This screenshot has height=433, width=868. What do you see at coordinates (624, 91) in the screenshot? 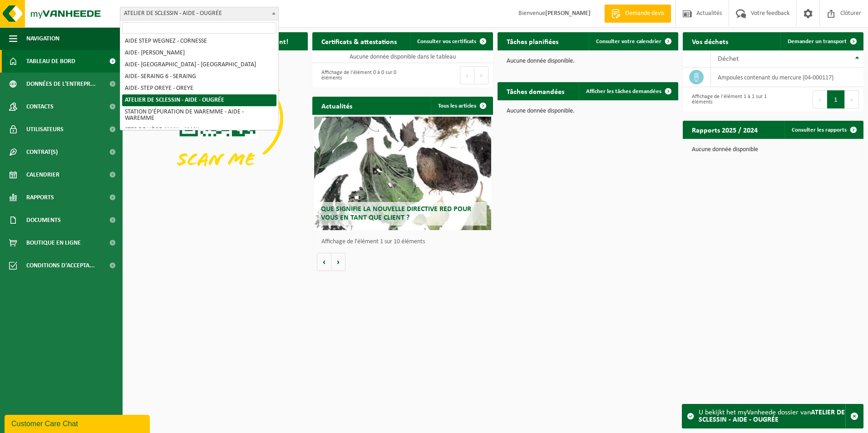
I see `span: Afficher les tâches demandées` at bounding box center [624, 91].